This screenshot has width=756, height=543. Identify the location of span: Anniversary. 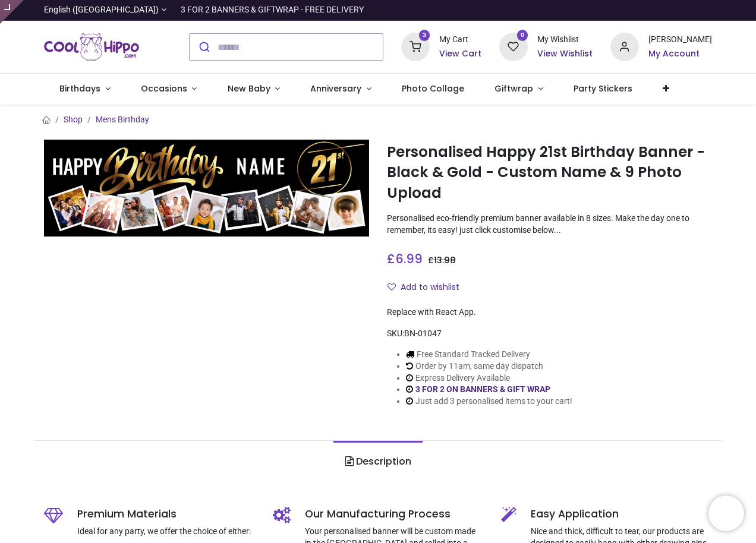
(336, 88).